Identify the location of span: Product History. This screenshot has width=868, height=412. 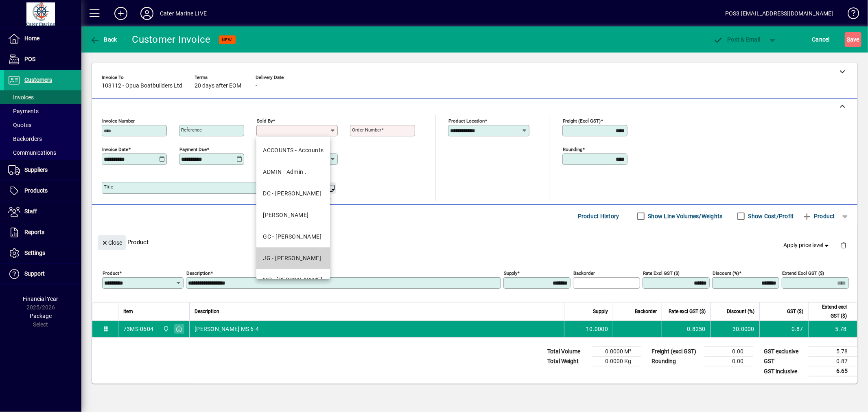
(598, 216).